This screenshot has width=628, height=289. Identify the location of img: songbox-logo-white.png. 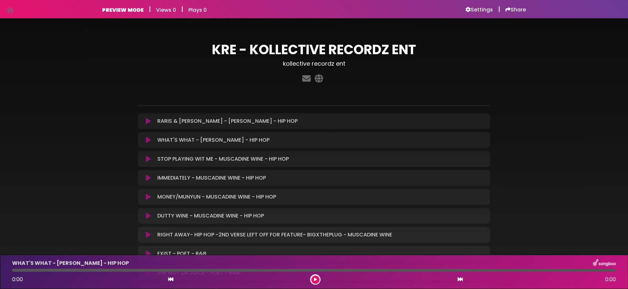
(604, 264).